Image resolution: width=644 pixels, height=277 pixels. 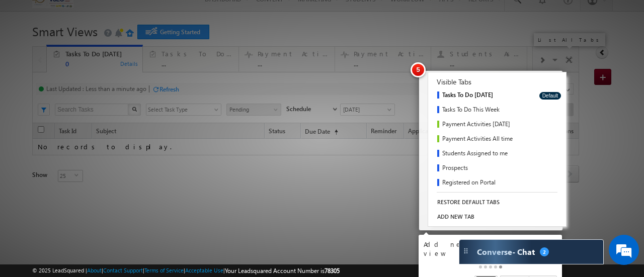 What do you see at coordinates (418, 70) in the screenshot?
I see `span: 5` at bounding box center [418, 70].